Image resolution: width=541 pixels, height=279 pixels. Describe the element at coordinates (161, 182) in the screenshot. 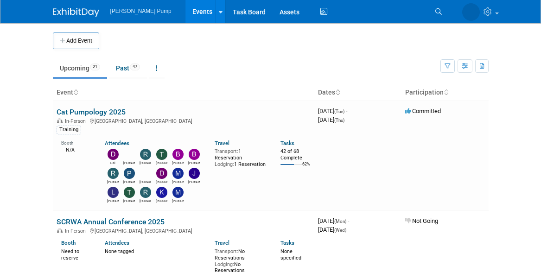

I see `div: David Perry` at that location.